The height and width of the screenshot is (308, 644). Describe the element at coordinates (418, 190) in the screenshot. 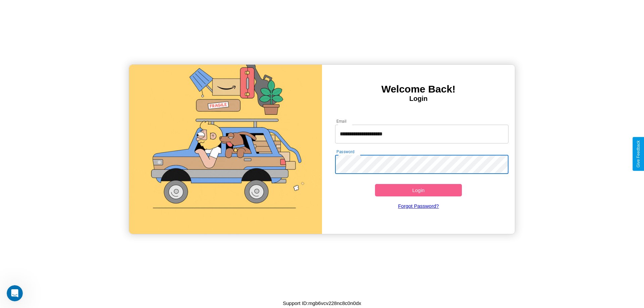

I see `button: Login` at that location.